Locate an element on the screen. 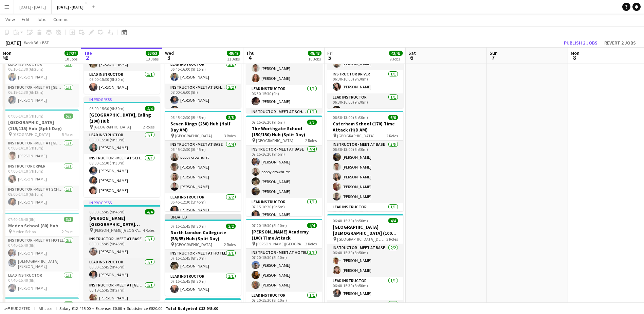  h3: Meden School (80) Hub is located at coordinates (40, 225).